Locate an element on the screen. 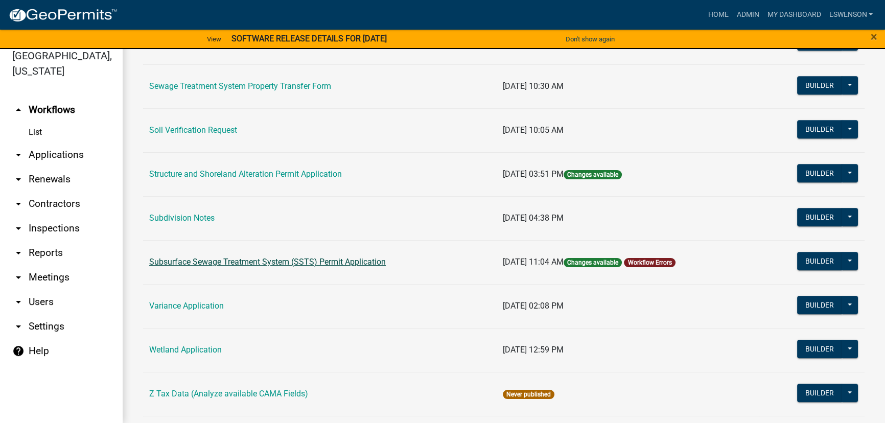 This screenshot has height=423, width=885. a: Z Tax Data (Analyze available CAMA Fields) is located at coordinates (228, 393).